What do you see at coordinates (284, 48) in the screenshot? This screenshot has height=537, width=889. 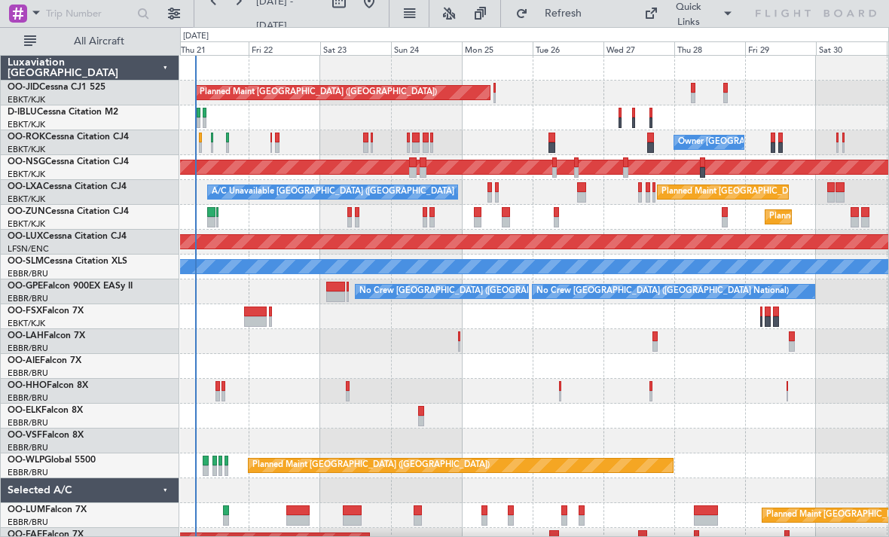 I see `div: Fri 22` at bounding box center [284, 48].